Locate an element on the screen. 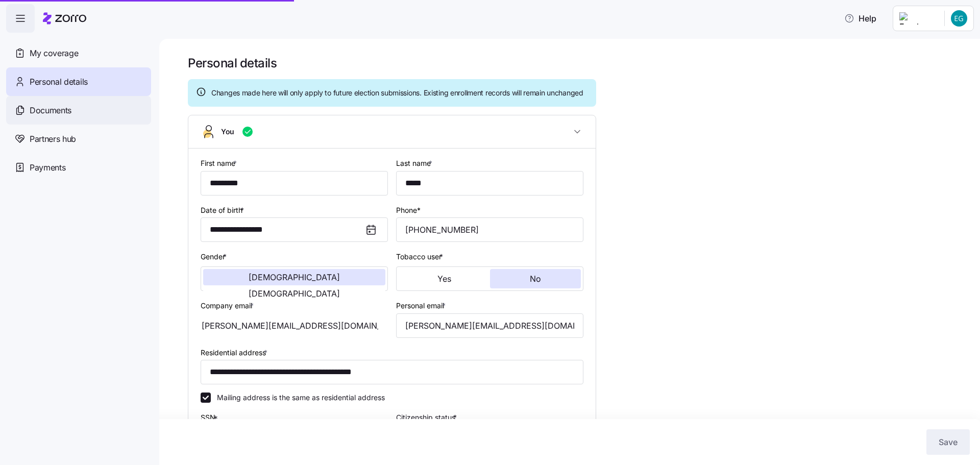  span: Help is located at coordinates (860, 18).